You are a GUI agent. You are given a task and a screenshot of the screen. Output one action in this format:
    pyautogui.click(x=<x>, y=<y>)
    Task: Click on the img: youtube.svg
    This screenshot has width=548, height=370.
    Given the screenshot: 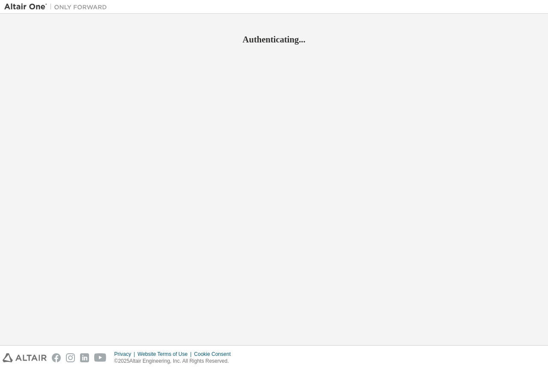 What is the action you would take?
    pyautogui.click(x=100, y=357)
    